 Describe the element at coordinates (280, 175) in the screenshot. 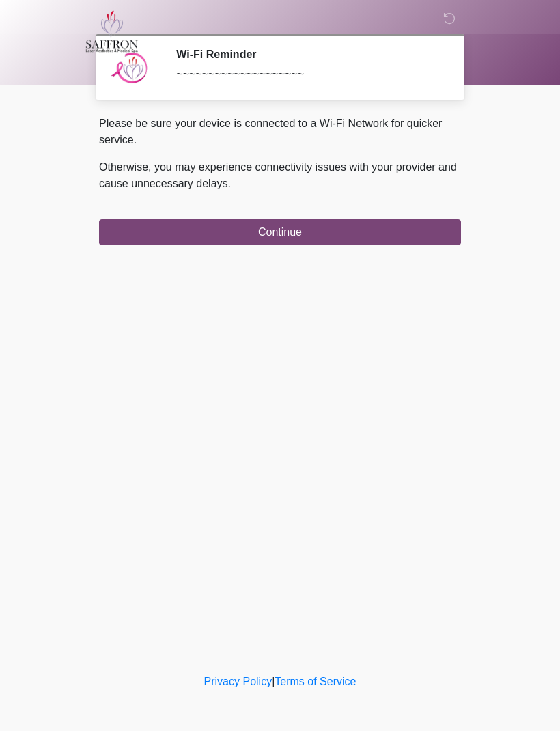

I see `p: Otherwise, you may experience connectivity issues with your provider and cause unnecessary delays` at that location.